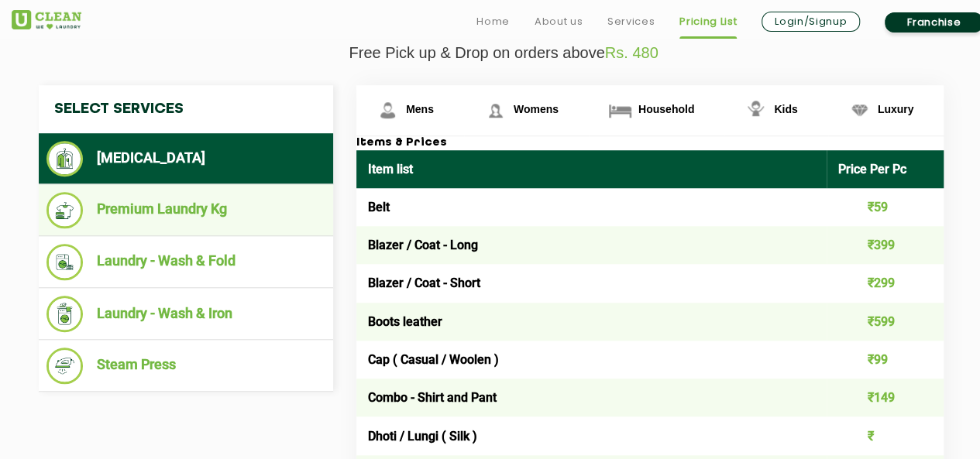 This screenshot has width=980, height=459. Describe the element at coordinates (708, 22) in the screenshot. I see `a: Pricing List` at that location.